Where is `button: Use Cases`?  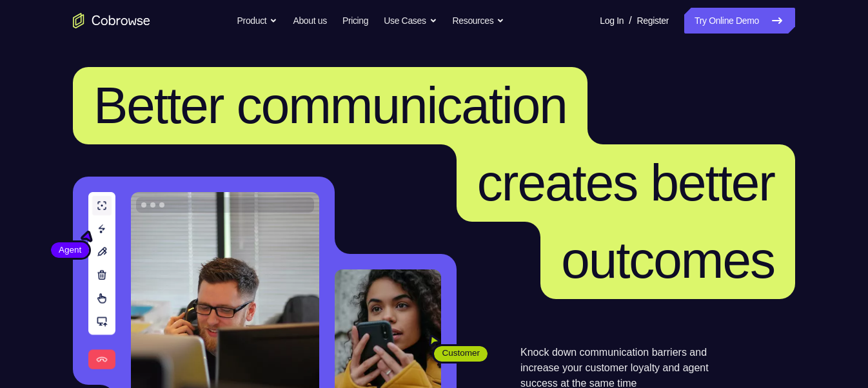 button: Use Cases is located at coordinates (410, 21).